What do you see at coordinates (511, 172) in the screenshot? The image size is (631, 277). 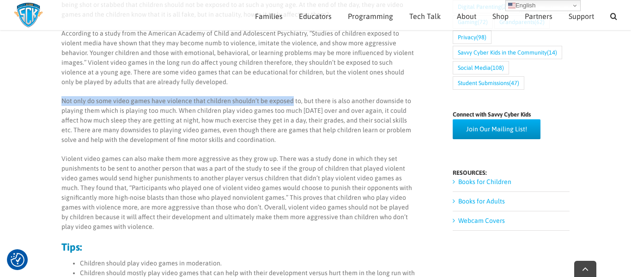 I see `h4: RESOURCES:` at bounding box center [511, 172].